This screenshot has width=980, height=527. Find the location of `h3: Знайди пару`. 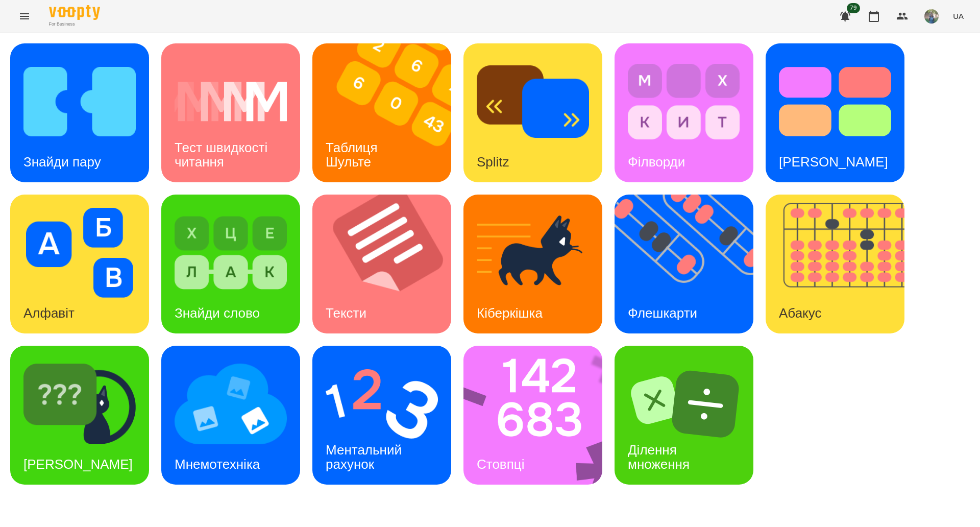

h3: Знайди пару is located at coordinates (62, 162).